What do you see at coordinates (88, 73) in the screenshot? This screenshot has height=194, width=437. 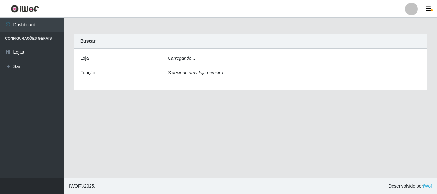 I see `label: Função` at bounding box center [88, 73].